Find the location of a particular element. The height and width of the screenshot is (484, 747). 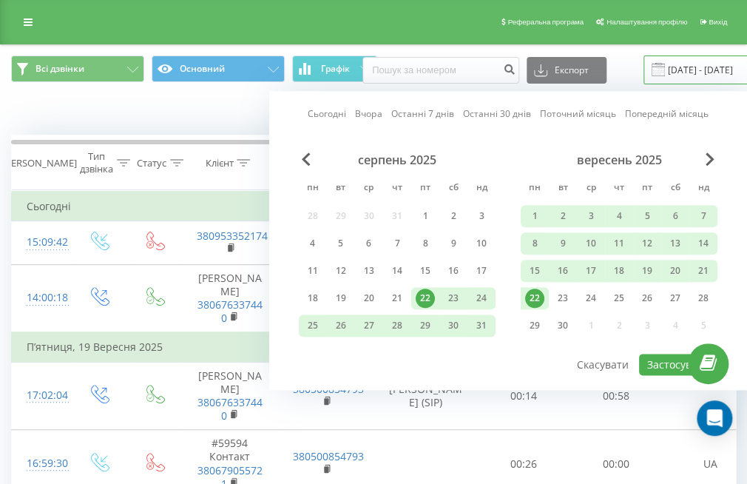

div: вт 19 серп 2025 р. is located at coordinates (341, 298).